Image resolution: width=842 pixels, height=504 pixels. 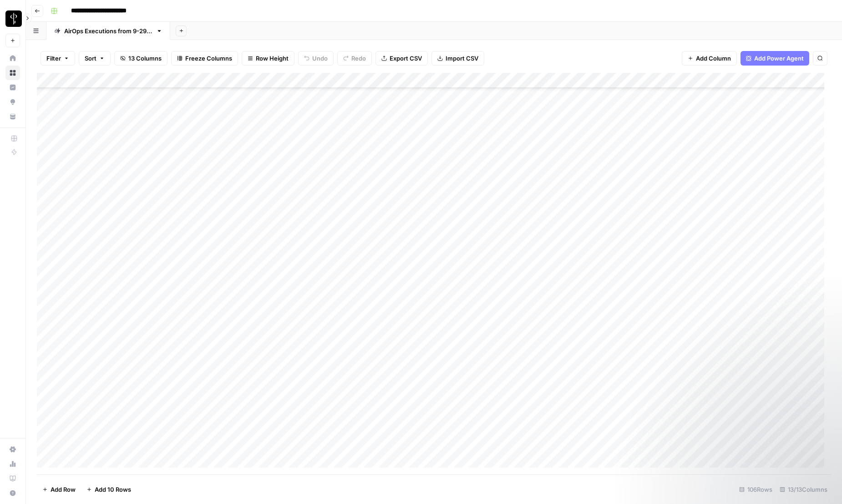 I want to click on span: 13 Columns, so click(x=145, y=58).